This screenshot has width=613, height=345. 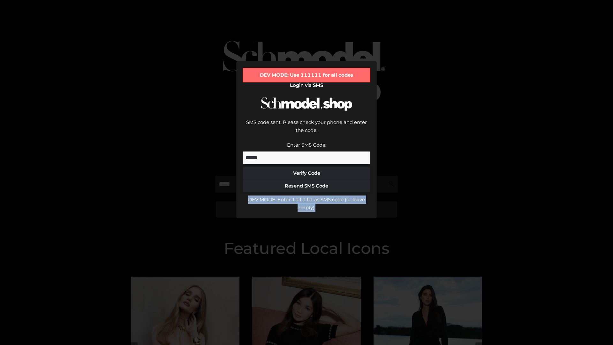 What do you see at coordinates (306, 104) in the screenshot?
I see `img: Schmodel Logo` at bounding box center [306, 104].